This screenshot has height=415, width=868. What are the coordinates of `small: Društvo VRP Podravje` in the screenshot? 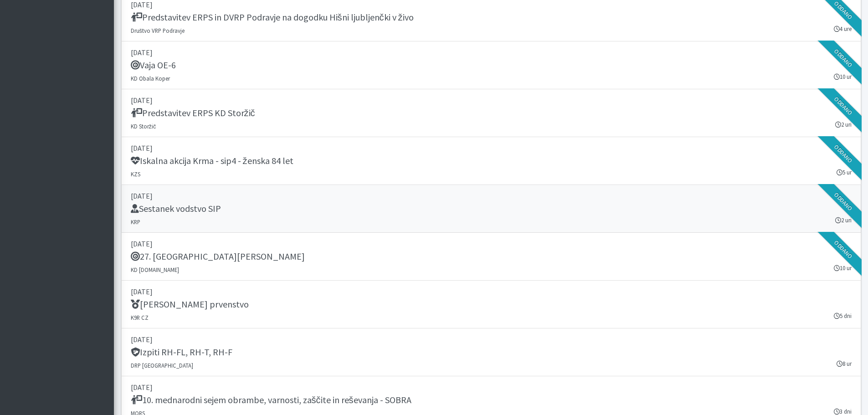 It's located at (158, 31).